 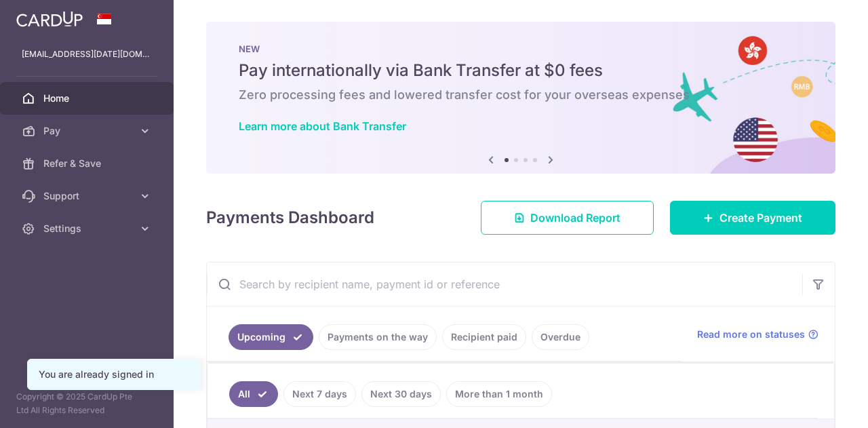 I want to click on span: Support, so click(x=88, y=196).